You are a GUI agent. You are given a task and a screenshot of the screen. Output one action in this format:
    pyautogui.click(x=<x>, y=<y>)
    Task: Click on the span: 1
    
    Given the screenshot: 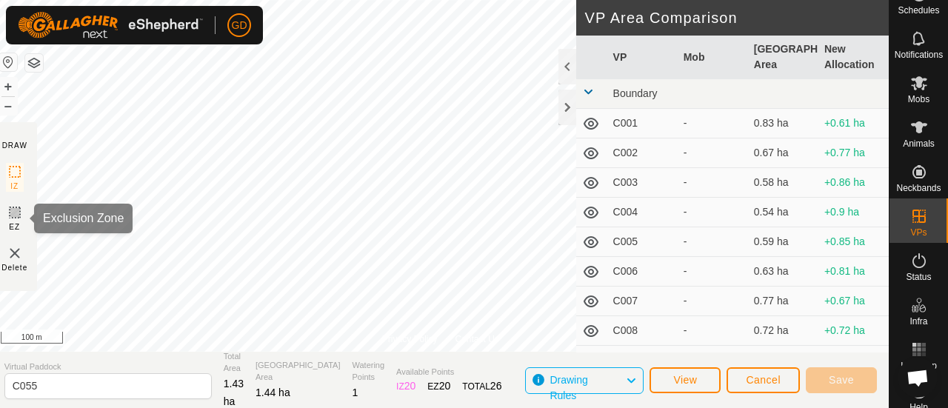 What is the action you would take?
    pyautogui.click(x=356, y=393)
    